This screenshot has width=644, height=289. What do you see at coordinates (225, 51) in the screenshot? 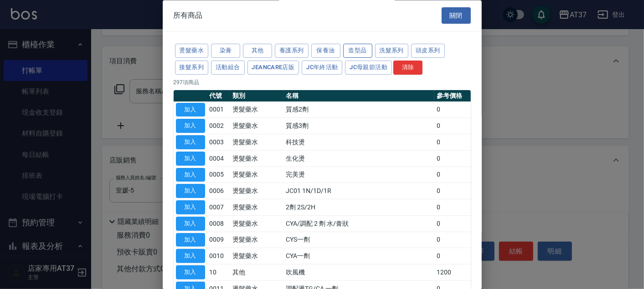
I see `button: 染膏` at bounding box center [225, 51].